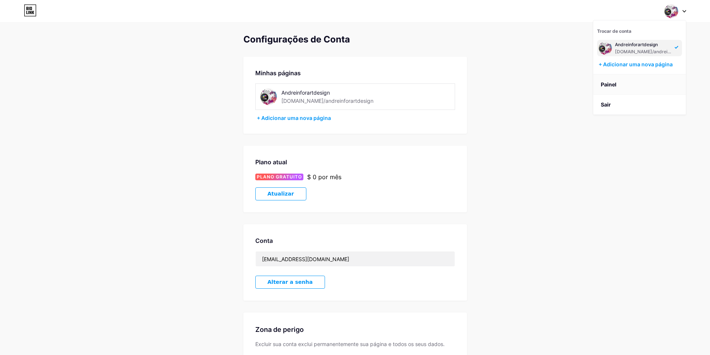 The width and height of the screenshot is (710, 355). What do you see at coordinates (271, 162) in the screenshot?
I see `font: Plano atual` at bounding box center [271, 162].